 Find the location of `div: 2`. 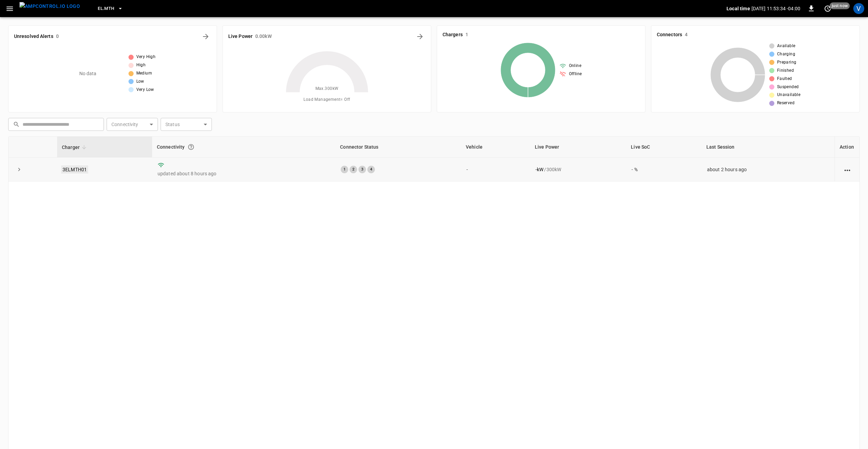

div: 2 is located at coordinates (354, 170).